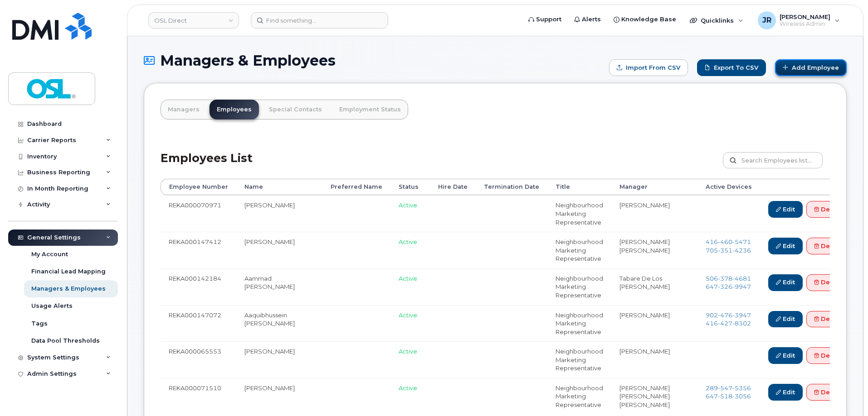  What do you see at coordinates (511, 187) in the screenshot?
I see `th: Termination Date` at bounding box center [511, 187].